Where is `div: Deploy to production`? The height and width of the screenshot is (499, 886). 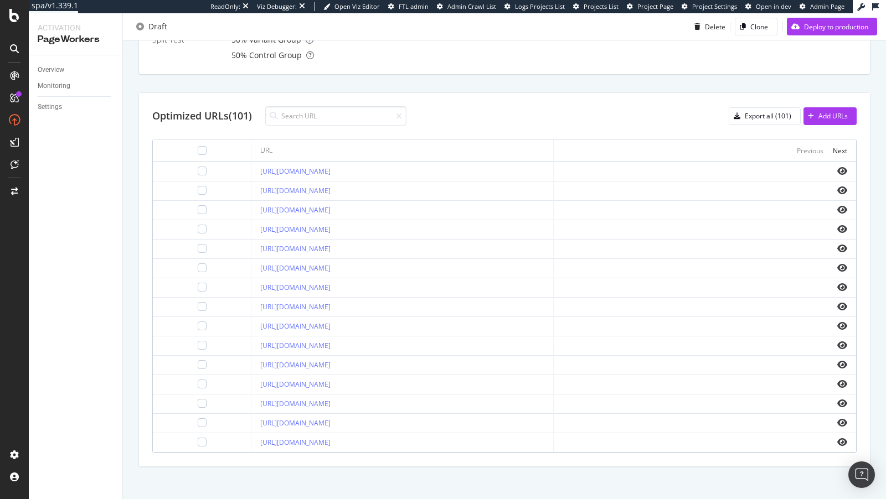
div: Deploy to production is located at coordinates (836, 26).